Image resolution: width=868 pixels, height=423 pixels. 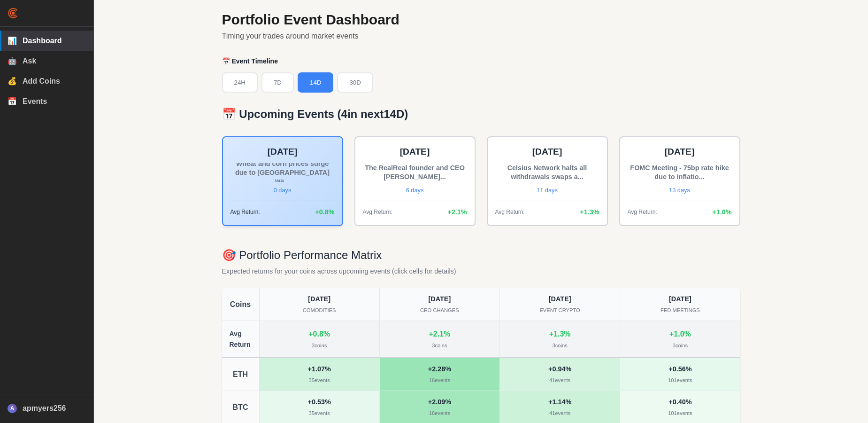 What do you see at coordinates (481, 271) in the screenshot?
I see `p: Expected returns for your coins across upcoming events (click cells for details)` at bounding box center [481, 271].